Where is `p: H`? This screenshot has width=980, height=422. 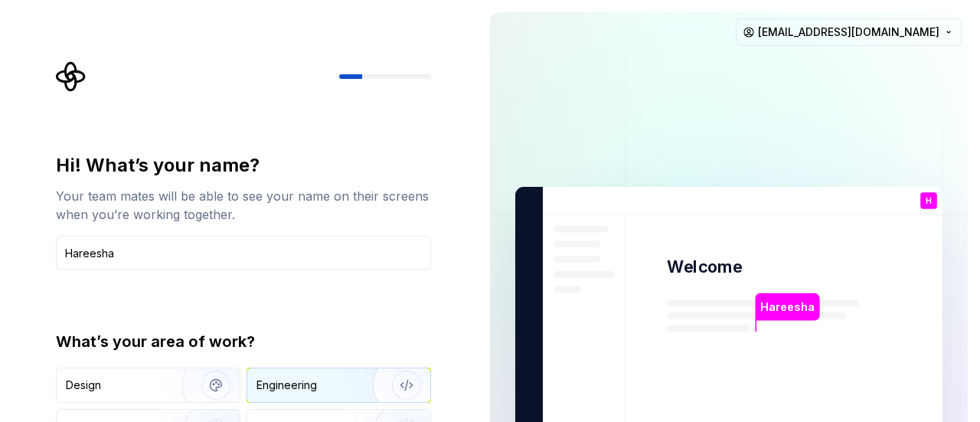
p: H is located at coordinates (929, 201).